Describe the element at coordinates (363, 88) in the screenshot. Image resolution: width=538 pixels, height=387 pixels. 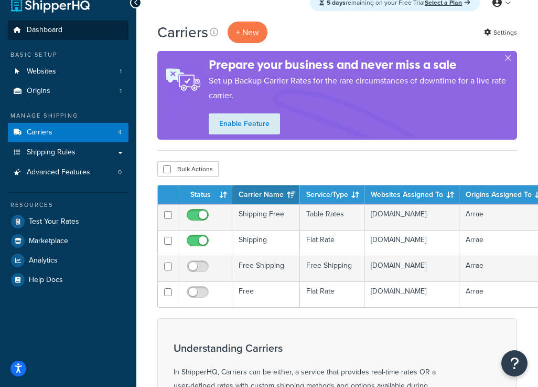
I see `p: Set up Backup Carrier Rates for the rare circumstances of downtime for a live rate carrier.` at that location.